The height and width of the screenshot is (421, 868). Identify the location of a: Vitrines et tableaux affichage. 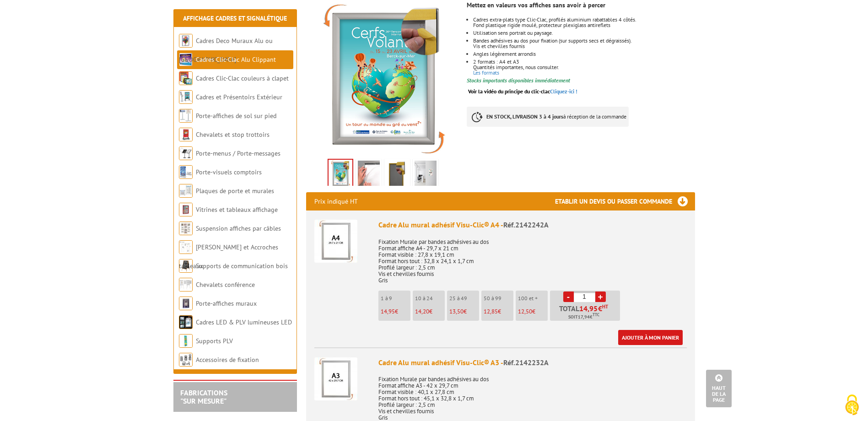
(237, 209).